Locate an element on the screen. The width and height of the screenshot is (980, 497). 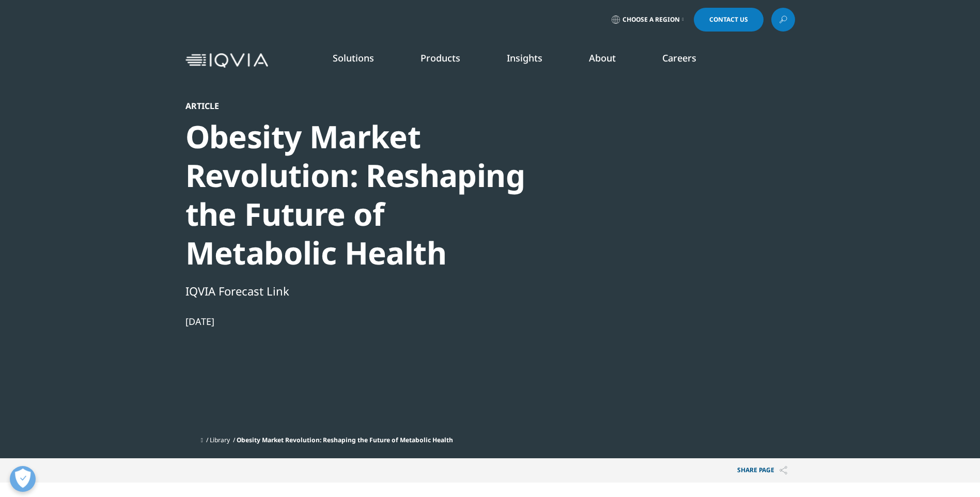
span: Contact Us is located at coordinates (729, 20).